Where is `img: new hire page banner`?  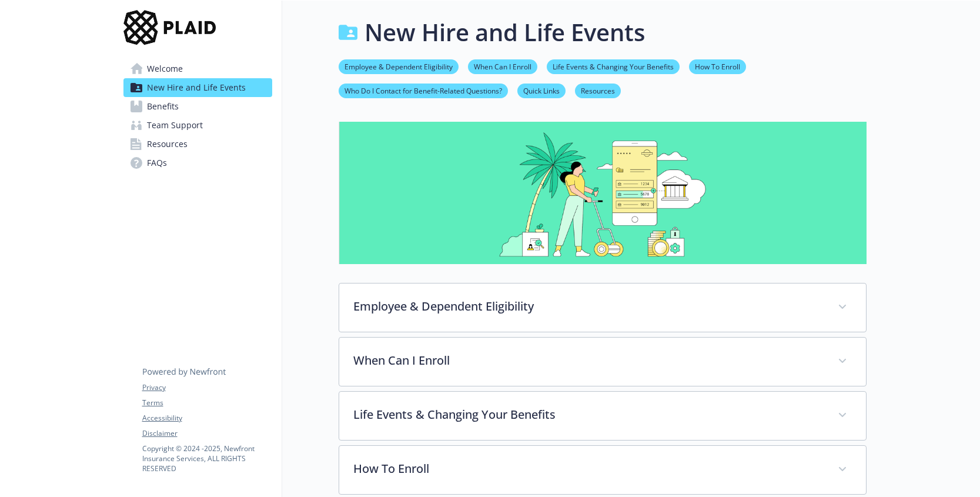 img: new hire page banner is located at coordinates (603, 193).